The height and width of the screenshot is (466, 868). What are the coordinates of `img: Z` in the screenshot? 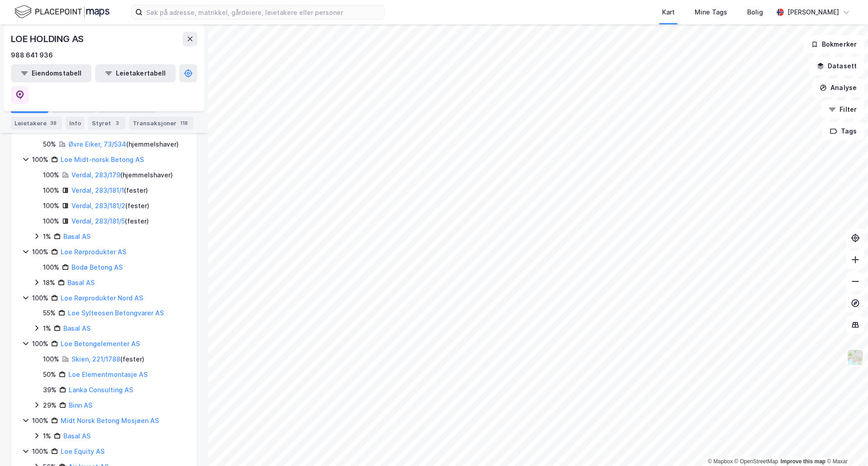 It's located at (855, 358).